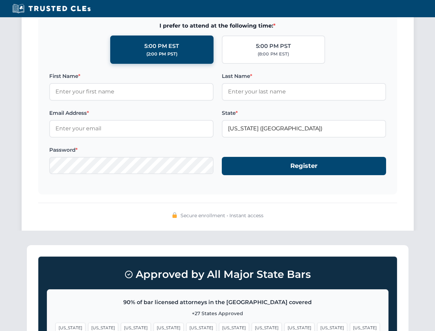 The width and height of the screenshot is (435, 331). What do you see at coordinates (162, 46) in the screenshot?
I see `div: 5:00 PM EST` at bounding box center [162, 46].